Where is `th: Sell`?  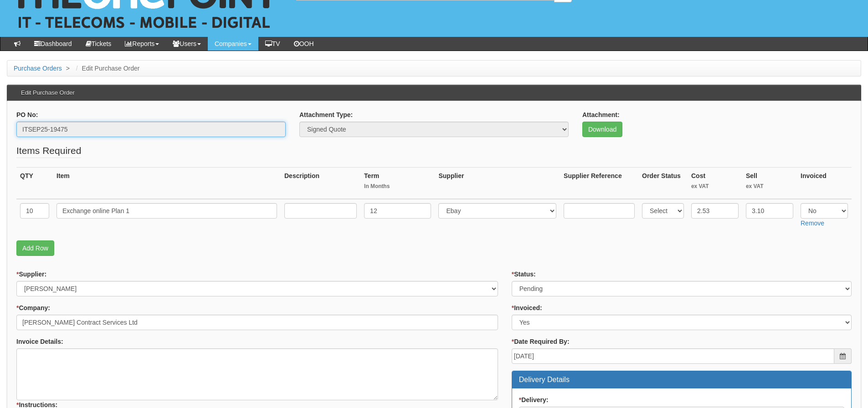
th: Sell is located at coordinates (770, 183).